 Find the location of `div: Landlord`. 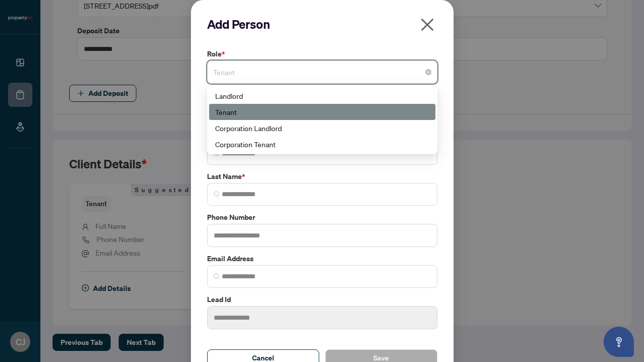

div: Landlord is located at coordinates (322, 96).